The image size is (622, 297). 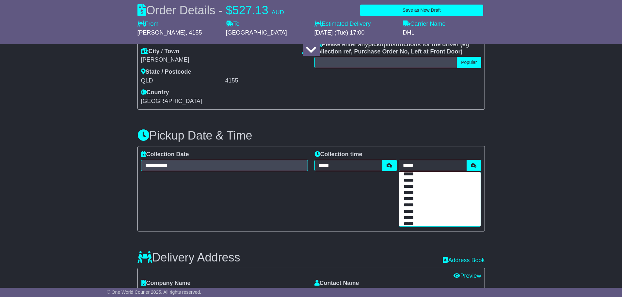 What do you see at coordinates (266, 81) in the screenshot?
I see `div: 4155` at bounding box center [266, 81].